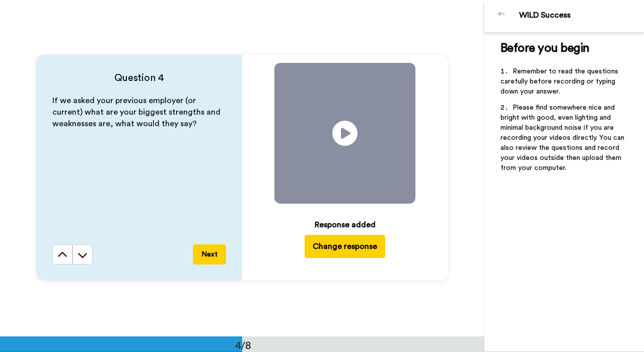 This screenshot has width=644, height=352. What do you see at coordinates (139, 78) in the screenshot?
I see `h4: Question 4` at bounding box center [139, 78].